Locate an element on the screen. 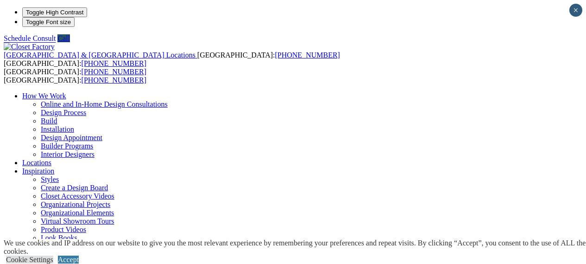 The height and width of the screenshot is (264, 586). a: Organizational Elements is located at coordinates (77, 212).